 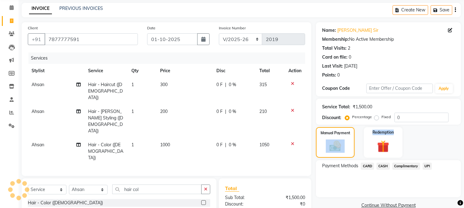 I want to click on button: Apply, so click(x=443, y=89).